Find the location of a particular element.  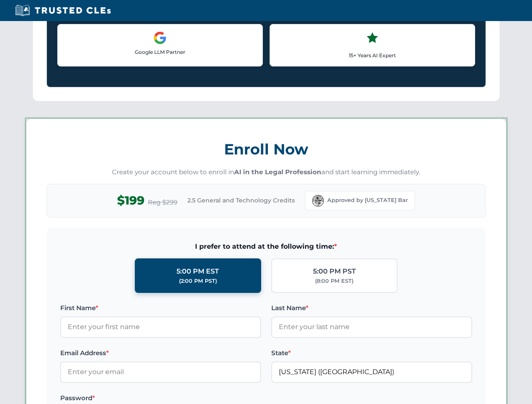

h3: Enroll Now is located at coordinates (266, 149).